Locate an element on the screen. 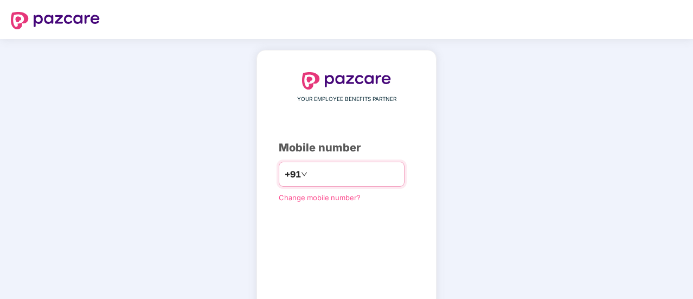 This screenshot has height=299, width=693. span: +91 is located at coordinates (293, 174).